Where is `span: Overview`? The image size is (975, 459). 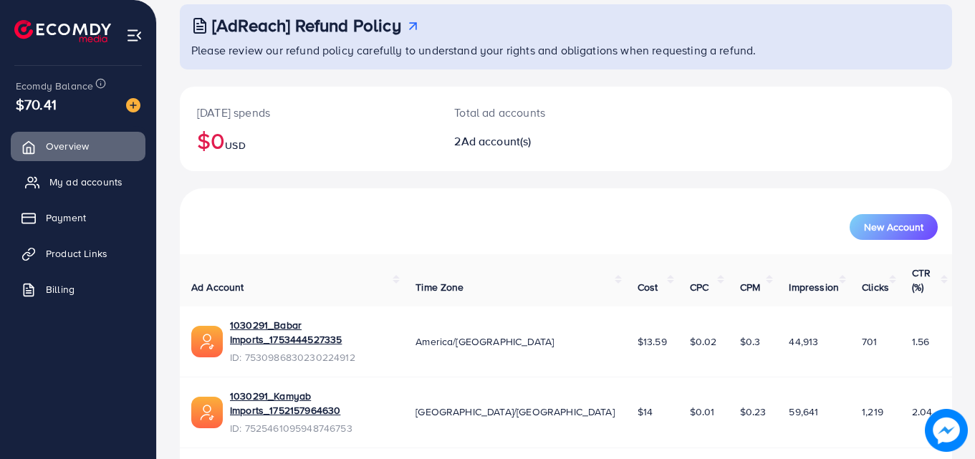 span: Overview is located at coordinates (67, 146).